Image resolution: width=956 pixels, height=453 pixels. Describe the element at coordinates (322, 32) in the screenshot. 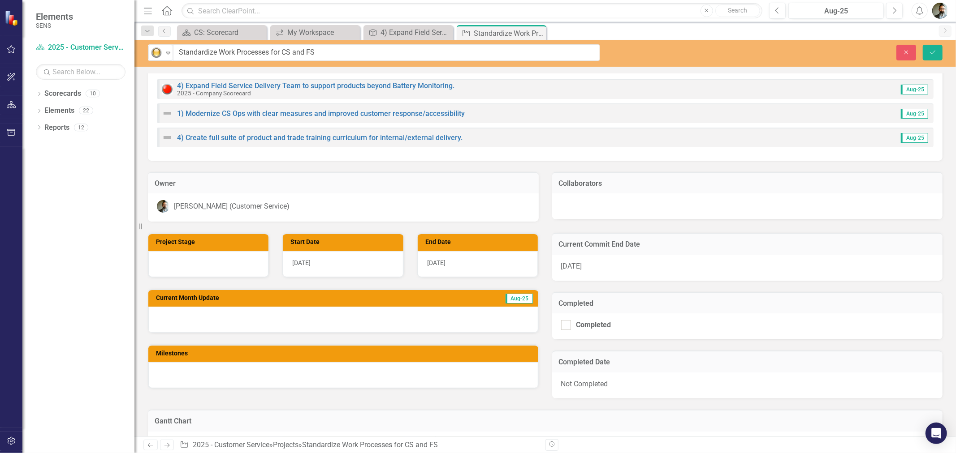

I see `div: My Workspace` at that location.